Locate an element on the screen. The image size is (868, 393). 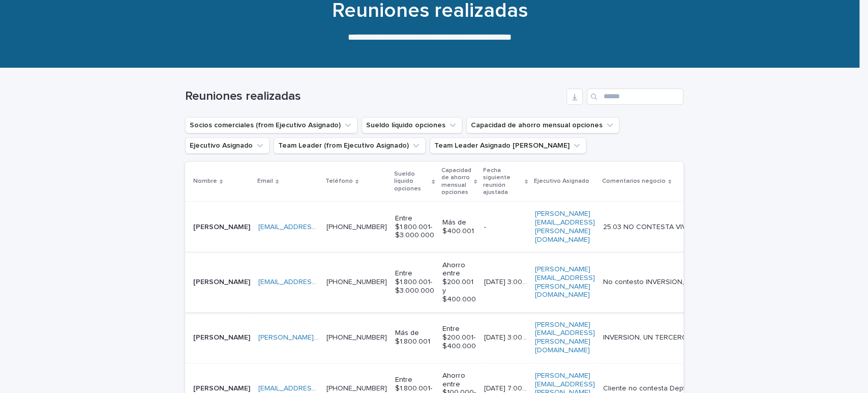
button: Socios comerciales (from Ejecutivo Asignado) is located at coordinates (271, 125).